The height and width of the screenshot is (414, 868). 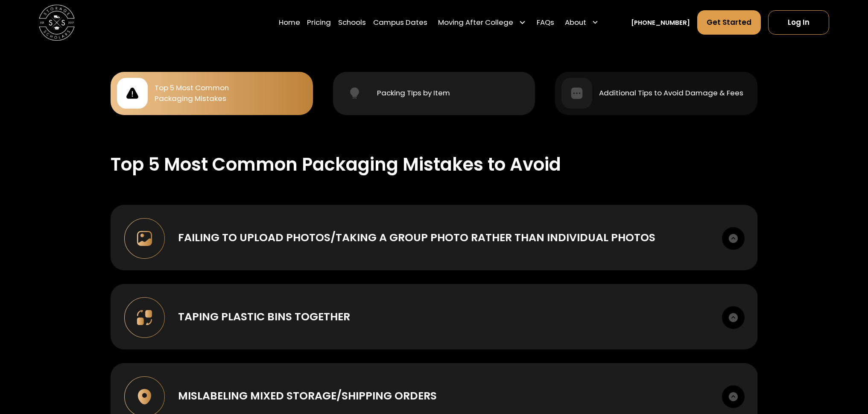 I want to click on div: Top 5 Most Common Packaging Mistakes, so click(x=192, y=93).